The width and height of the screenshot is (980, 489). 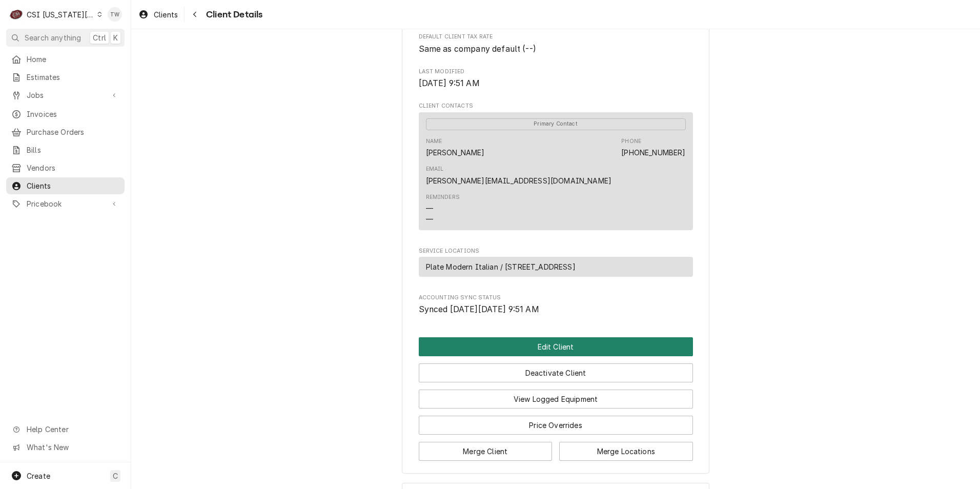 What do you see at coordinates (115, 37) in the screenshot?
I see `span: K` at bounding box center [115, 37].